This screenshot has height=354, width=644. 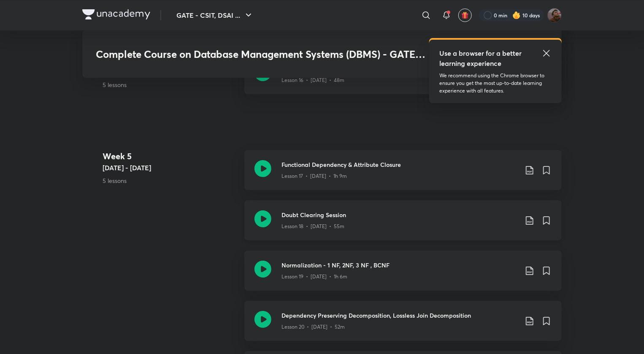 I want to click on img: streak, so click(x=517, y=15).